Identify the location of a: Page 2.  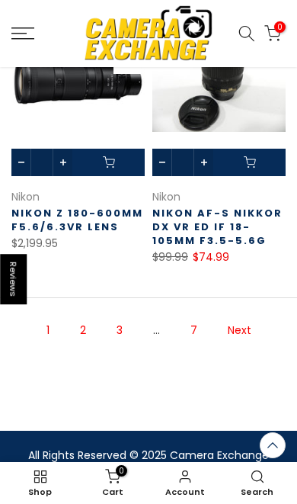
(83, 330).